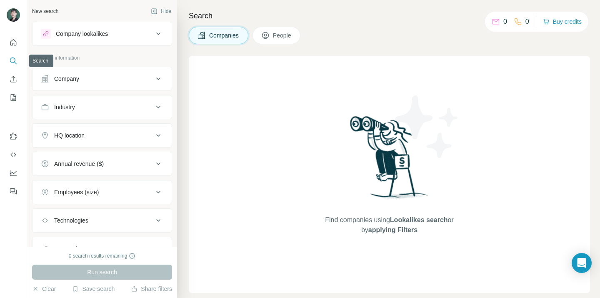  What do you see at coordinates (224, 35) in the screenshot?
I see `span: Companies` at bounding box center [224, 35].